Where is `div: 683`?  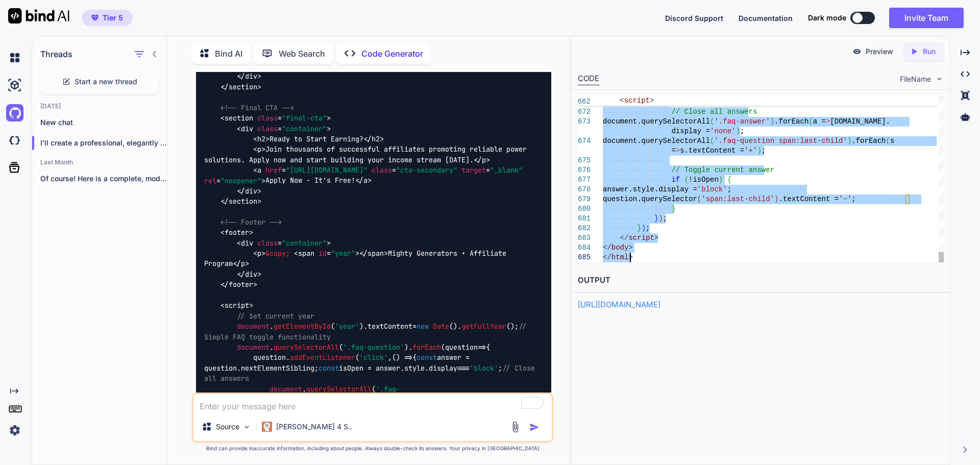
div: 683 is located at coordinates (583, 238).